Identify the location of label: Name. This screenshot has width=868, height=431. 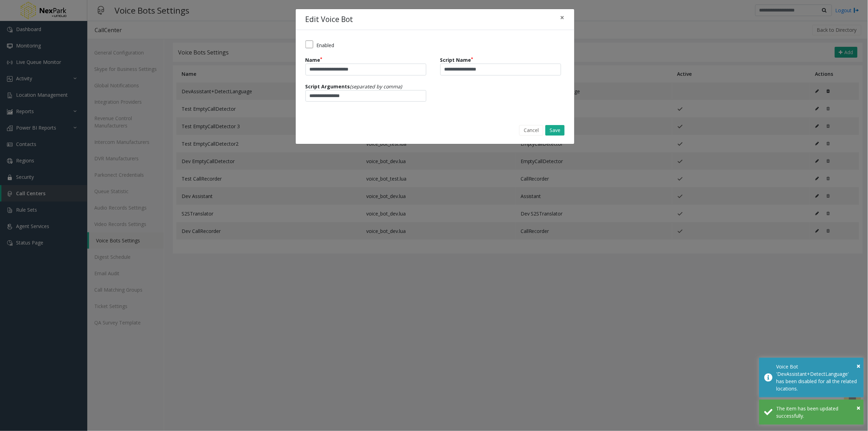
(314, 59).